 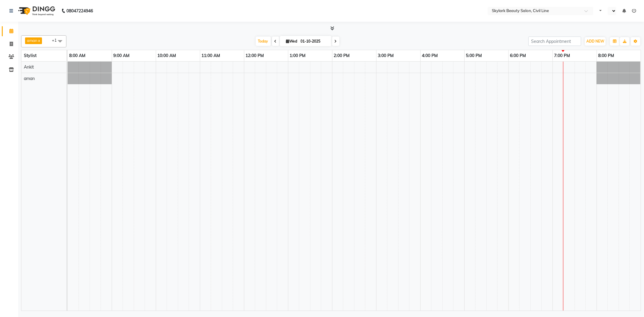 What do you see at coordinates (430, 56) in the screenshot?
I see `a: 4:00 PM` at bounding box center [430, 56].